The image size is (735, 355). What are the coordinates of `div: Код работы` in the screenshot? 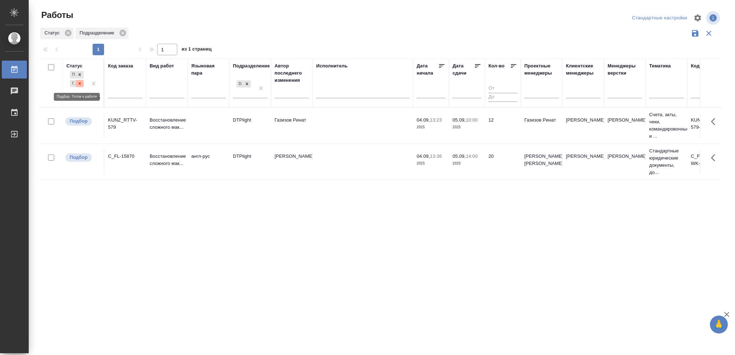 It's located at (704, 66).